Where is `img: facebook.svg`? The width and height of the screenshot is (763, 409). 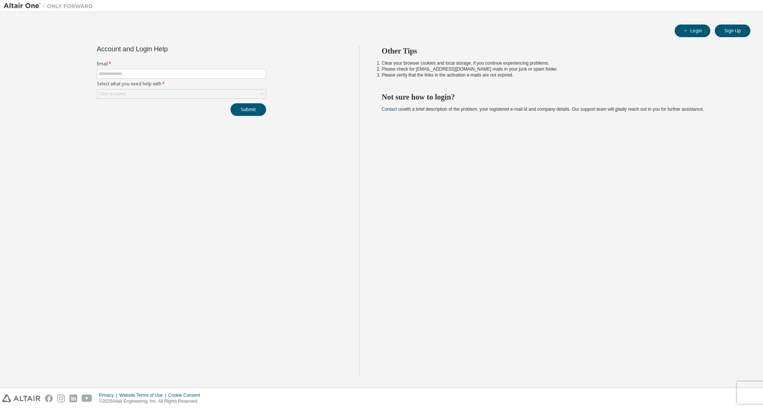
img: facebook.svg is located at coordinates (49, 398).